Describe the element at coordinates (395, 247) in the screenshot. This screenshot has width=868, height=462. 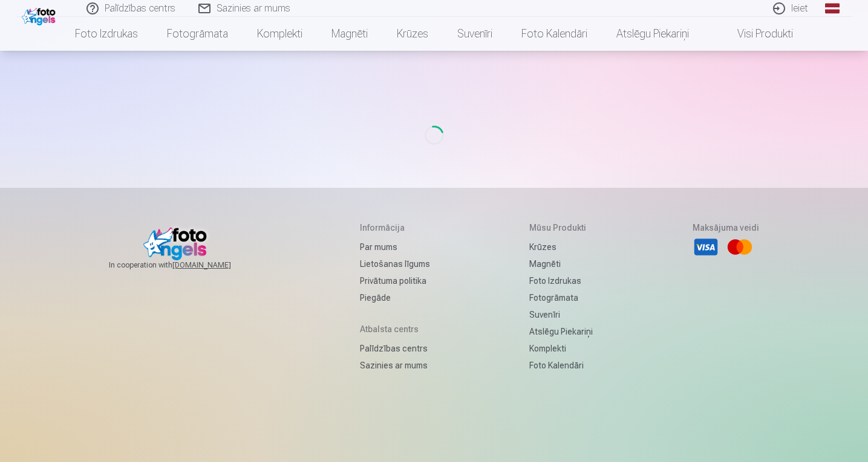
I see `a: Par mums` at that location.